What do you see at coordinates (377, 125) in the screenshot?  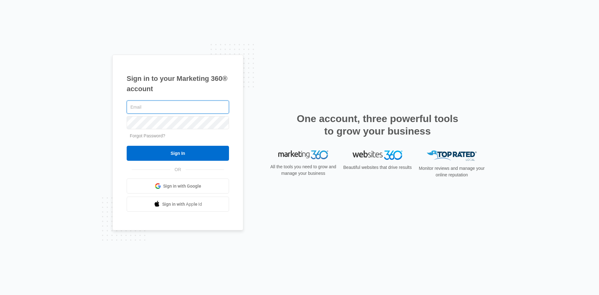 I see `h2: One account, three powerful tools to grow your business` at bounding box center [377, 125].